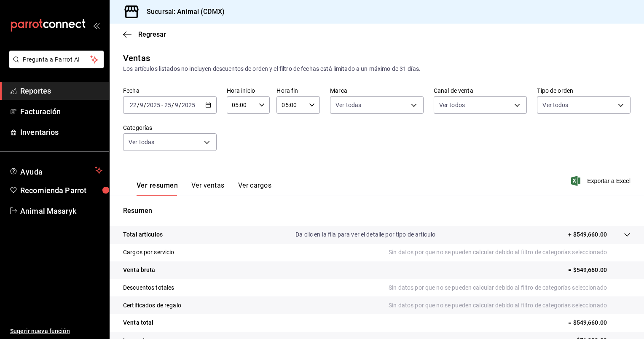 The height and width of the screenshot is (339, 644). What do you see at coordinates (55, 170) in the screenshot?
I see `span: Ayuda` at bounding box center [55, 170].